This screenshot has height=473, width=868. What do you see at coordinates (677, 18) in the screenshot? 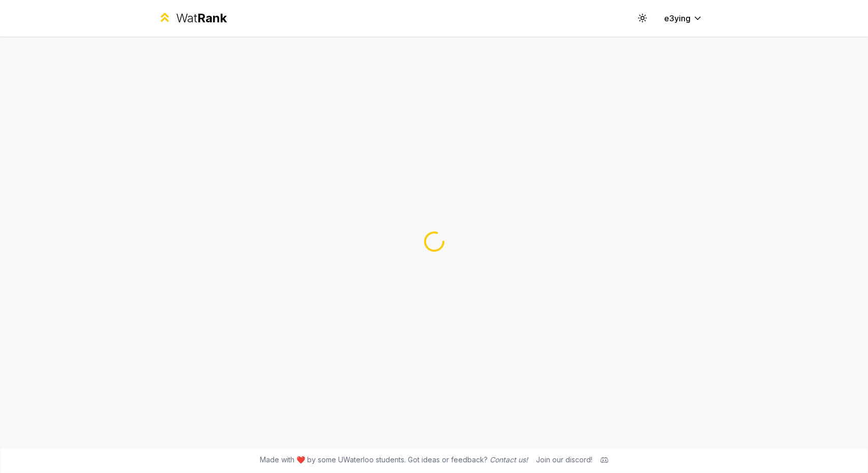
I see `span: e3ying` at bounding box center [677, 18].